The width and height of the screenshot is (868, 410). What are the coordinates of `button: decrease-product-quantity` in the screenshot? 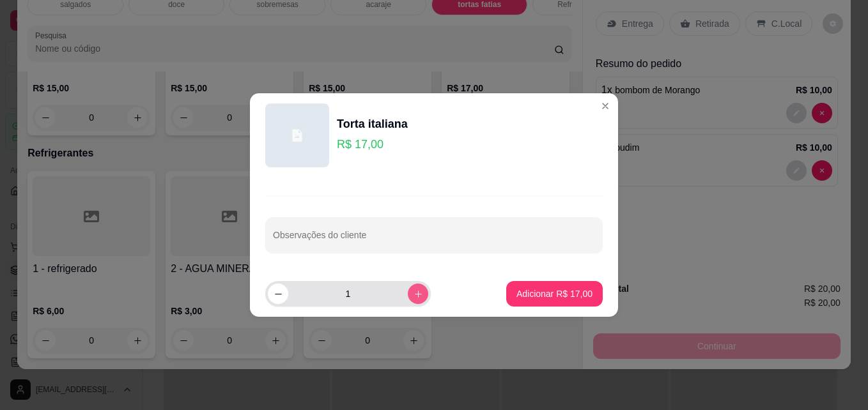 It's located at (278, 294).